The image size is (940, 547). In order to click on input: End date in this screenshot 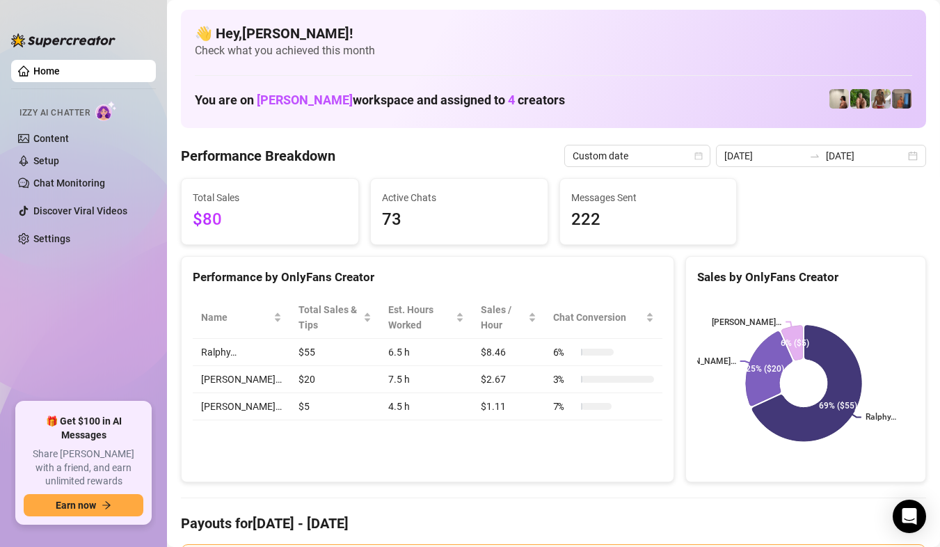, I will do `click(866, 156)`.